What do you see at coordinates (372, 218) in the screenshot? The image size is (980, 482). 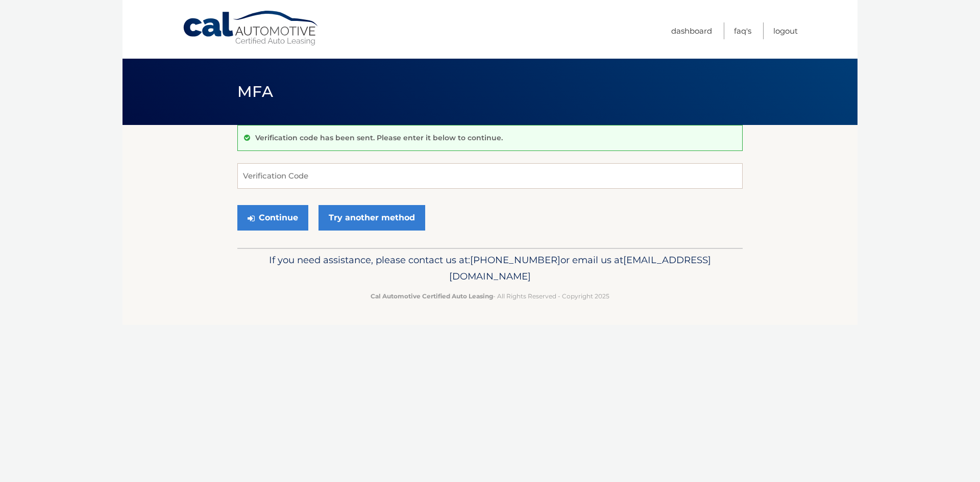 I see `a: Try another method` at bounding box center [372, 218].